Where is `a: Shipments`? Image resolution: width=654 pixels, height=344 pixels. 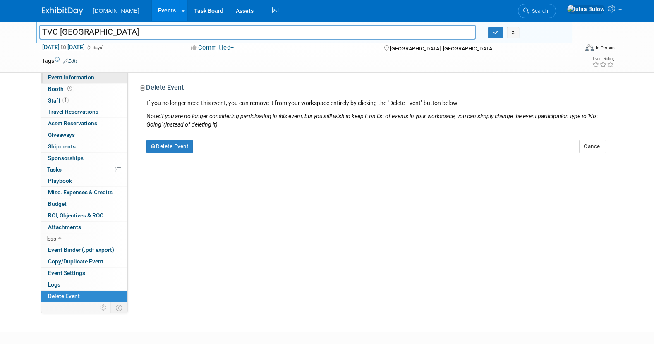
a: Shipments is located at coordinates (84, 146).